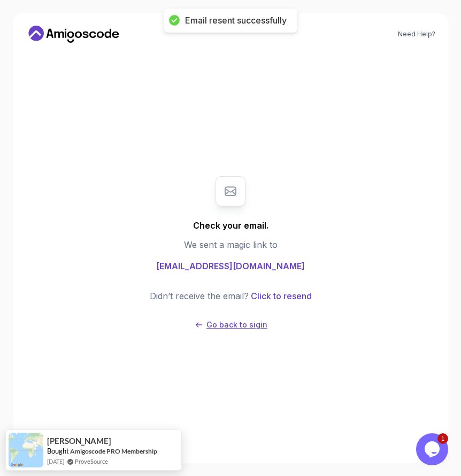  Describe the element at coordinates (416, 34) in the screenshot. I see `a: Need Help?` at that location.